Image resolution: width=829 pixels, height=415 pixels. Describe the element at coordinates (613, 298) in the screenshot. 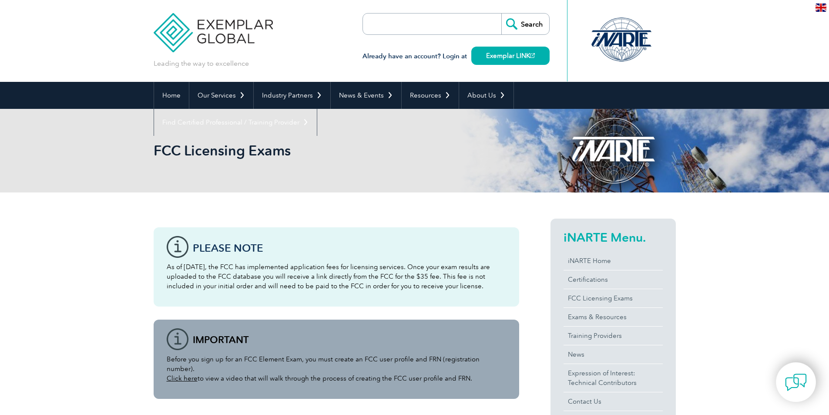

I see `a: FCC Licensing Exams` at that location.